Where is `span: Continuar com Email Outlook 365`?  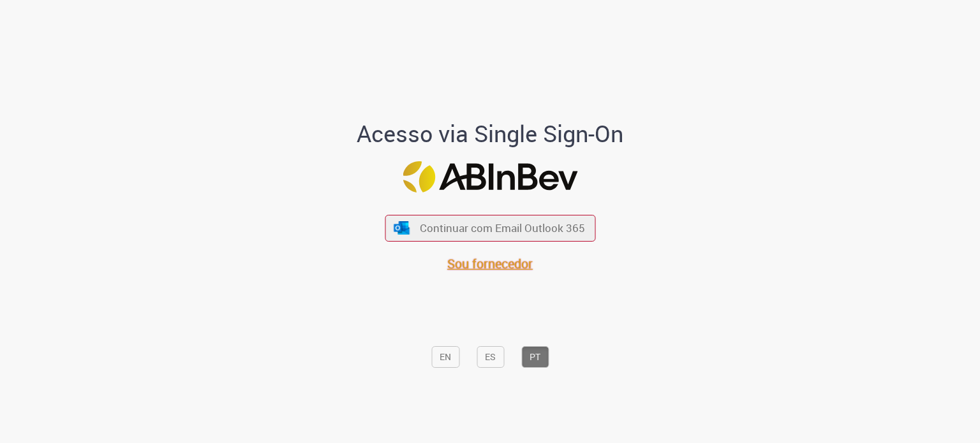 span: Continuar com Email Outlook 365 is located at coordinates (502, 228).